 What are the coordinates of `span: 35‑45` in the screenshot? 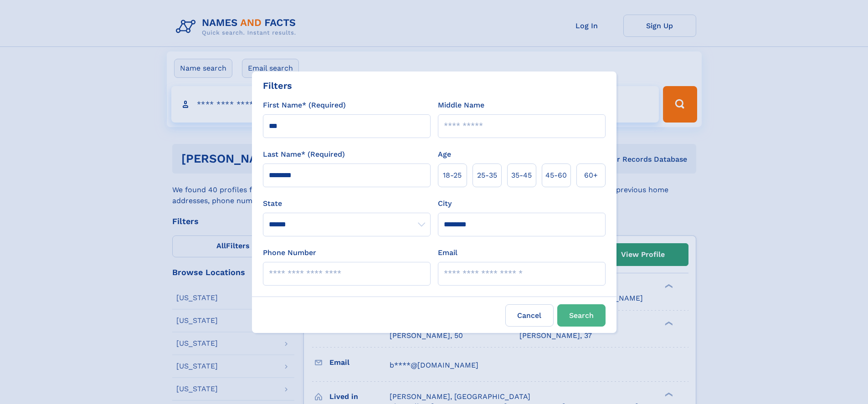 It's located at (521, 175).